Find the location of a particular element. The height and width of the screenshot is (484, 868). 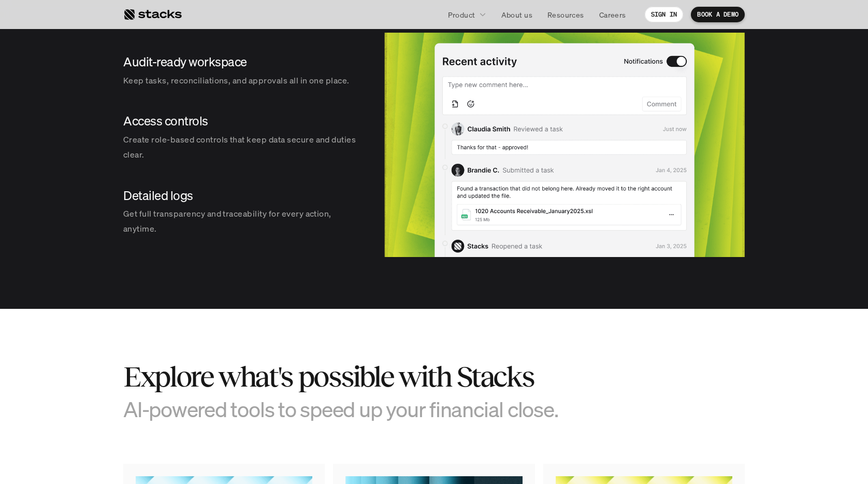

a: BOOK A DEMO is located at coordinates (718, 15).